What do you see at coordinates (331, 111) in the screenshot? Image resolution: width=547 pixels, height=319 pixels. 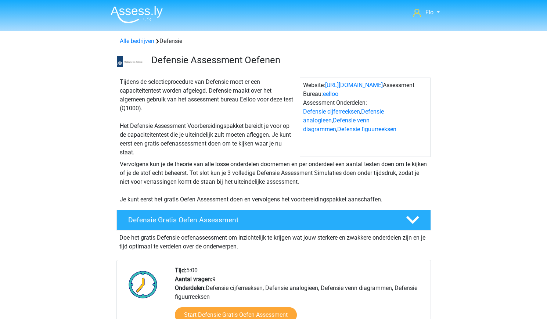 I see `a: Defensie cijferreeksen` at bounding box center [331, 111].